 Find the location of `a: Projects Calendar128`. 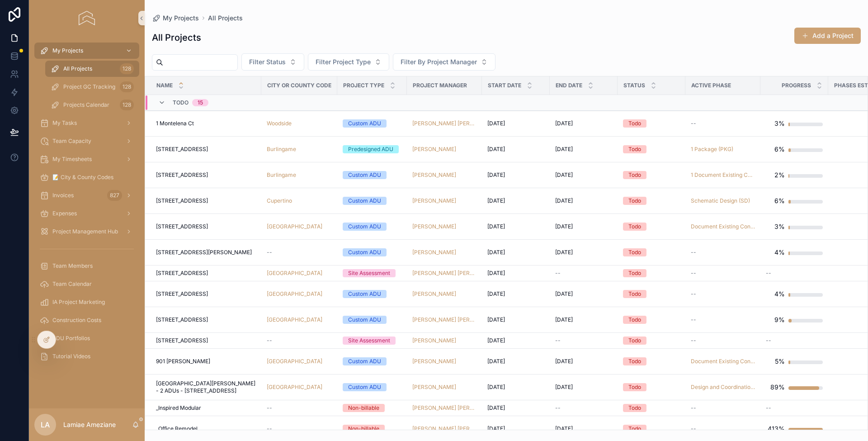

a: Projects Calendar128 is located at coordinates (92, 105).